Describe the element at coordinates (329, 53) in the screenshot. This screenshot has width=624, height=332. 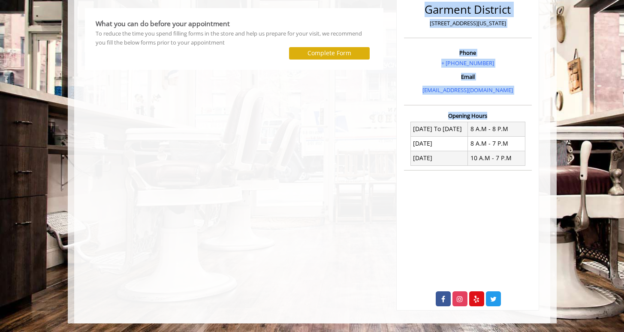
I see `label: Complete Form` at that location.